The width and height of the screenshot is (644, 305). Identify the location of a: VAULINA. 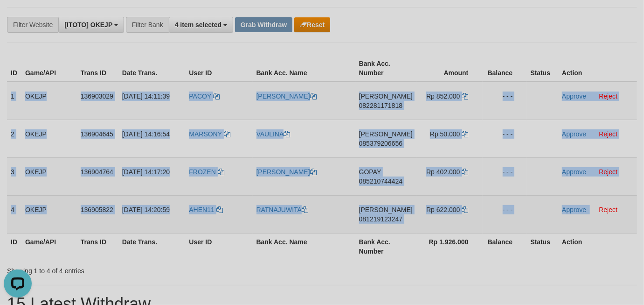
(273, 134).